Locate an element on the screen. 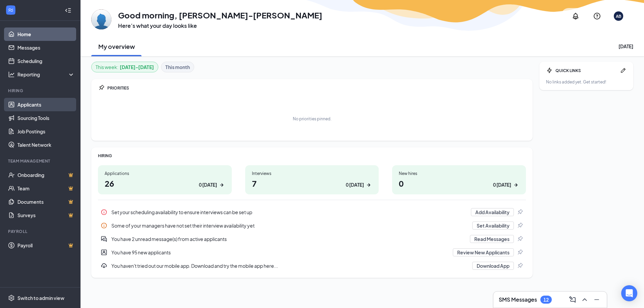 The image size is (644, 308). b: This month is located at coordinates (177, 67).